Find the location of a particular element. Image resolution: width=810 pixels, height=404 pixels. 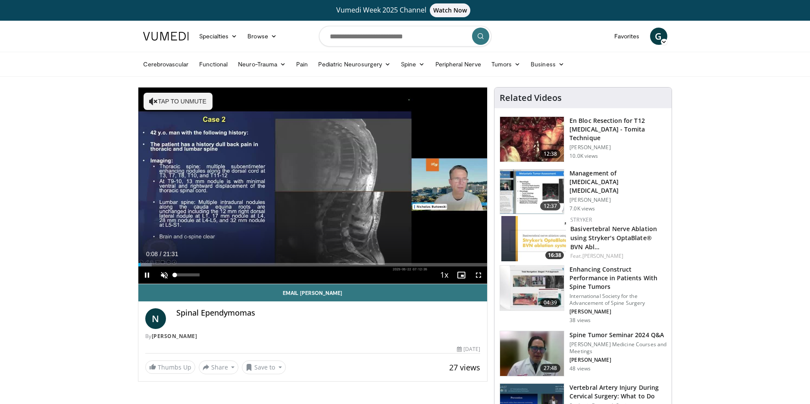

span: 27:48 is located at coordinates (550, 368).